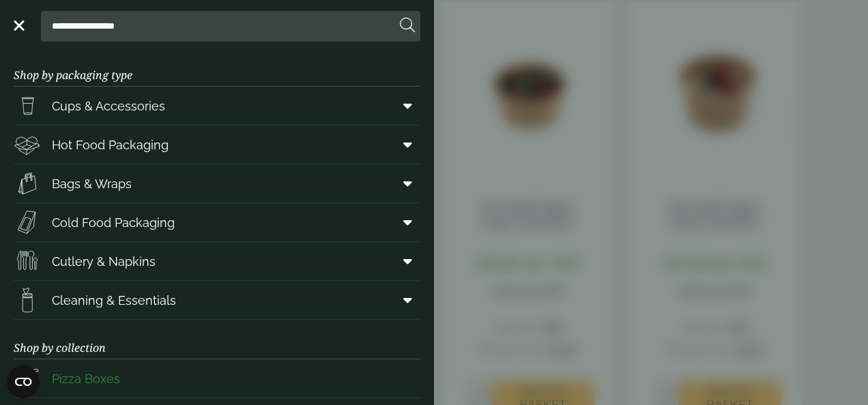 The image size is (868, 405). Describe the element at coordinates (110, 144) in the screenshot. I see `span: Hot Food Packaging` at that location.